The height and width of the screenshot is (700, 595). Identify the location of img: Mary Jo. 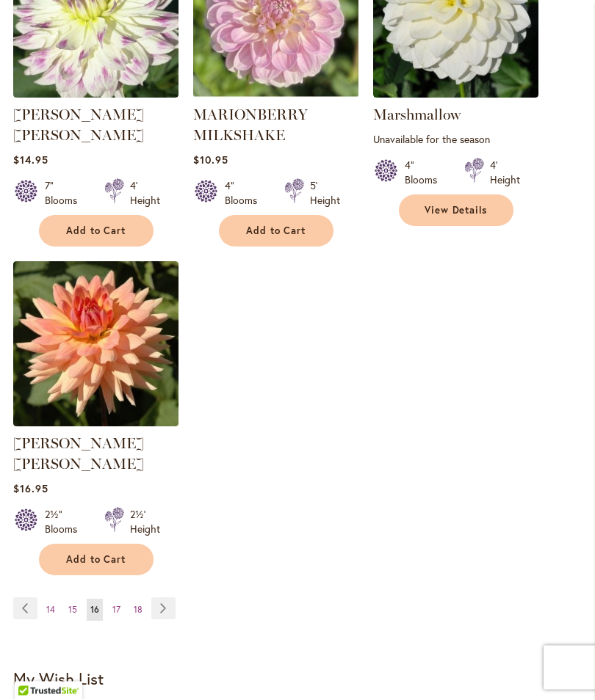
(96, 344).